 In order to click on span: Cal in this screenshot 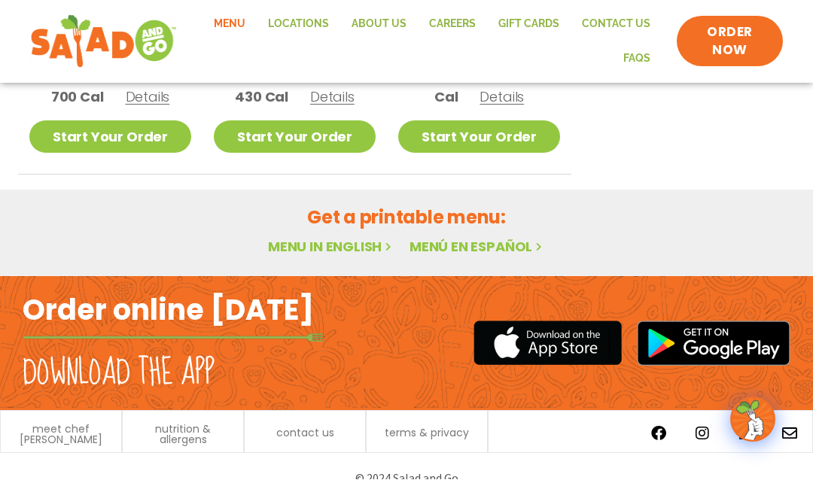, I will do `click(446, 97)`.